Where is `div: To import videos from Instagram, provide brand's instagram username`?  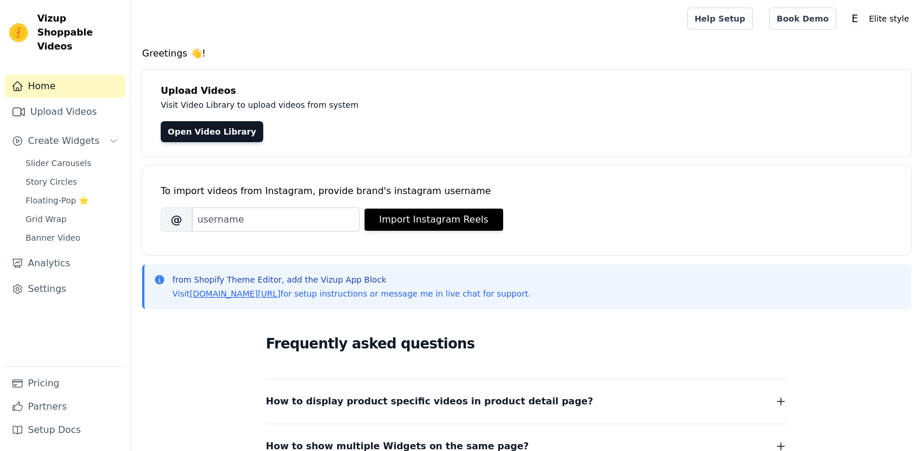
div: To import videos from Instagram, provide brand's instagram username is located at coordinates (526, 191).